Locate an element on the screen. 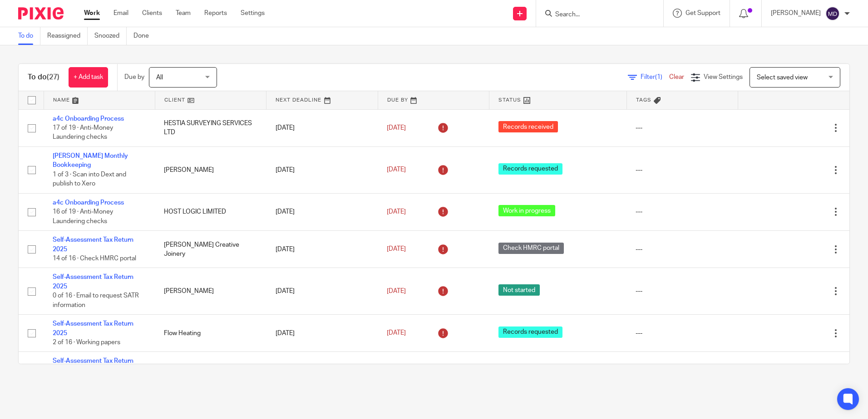 This screenshot has width=868, height=419. h1: To do is located at coordinates (44, 77).